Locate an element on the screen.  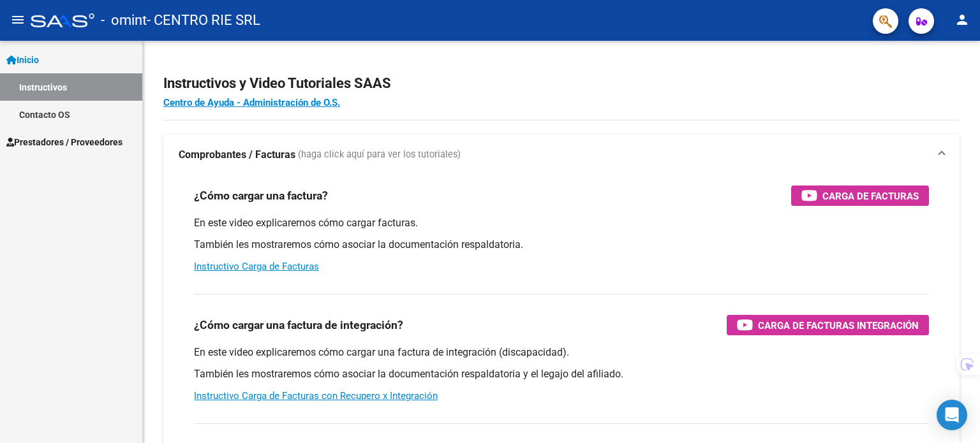
span: - CENTRO RIE SRL is located at coordinates (204, 20).